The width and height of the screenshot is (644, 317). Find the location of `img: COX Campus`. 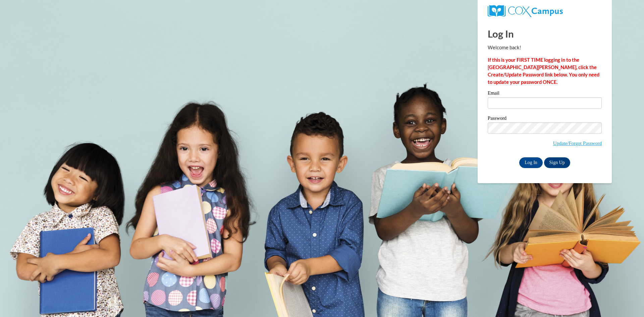

img: COX Campus is located at coordinates (526, 11).